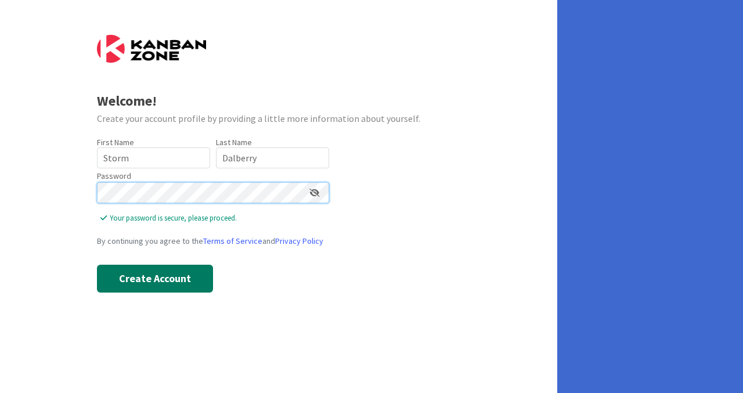  Describe the element at coordinates (233, 241) in the screenshot. I see `a: Terms of Service` at that location.